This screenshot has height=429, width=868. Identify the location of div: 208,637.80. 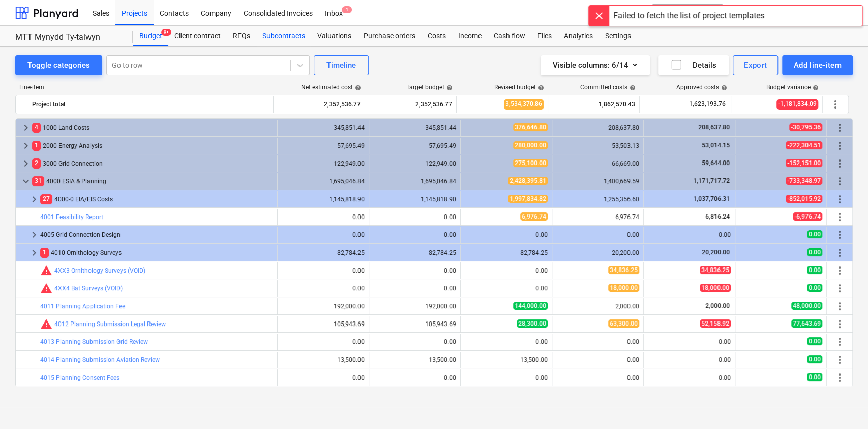
(598, 128).